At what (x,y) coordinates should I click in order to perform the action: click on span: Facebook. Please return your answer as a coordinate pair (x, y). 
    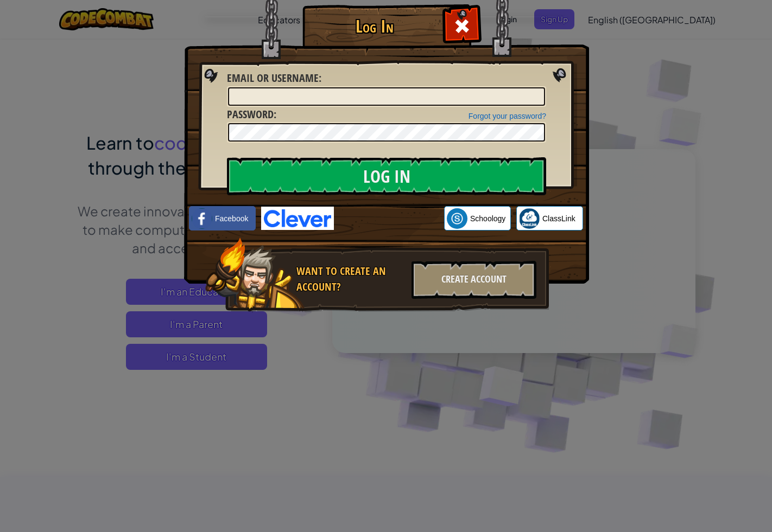
    Looking at the image, I should click on (231, 219).